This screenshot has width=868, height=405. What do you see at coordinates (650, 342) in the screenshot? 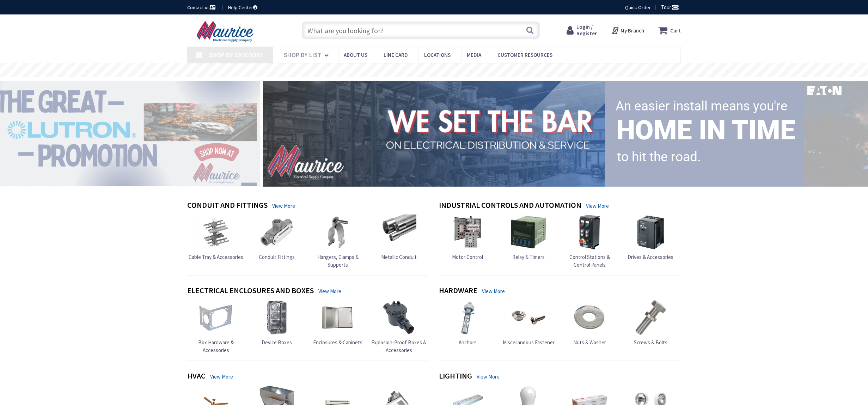
I see `span: Screws & Bolts` at bounding box center [650, 342].